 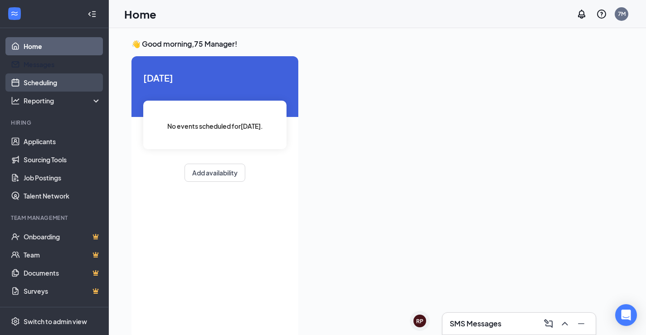 I want to click on a: OnboardingCrown, so click(x=62, y=236).